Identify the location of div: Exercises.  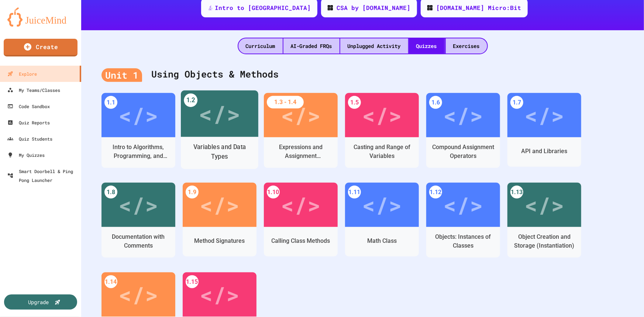
(466, 46).